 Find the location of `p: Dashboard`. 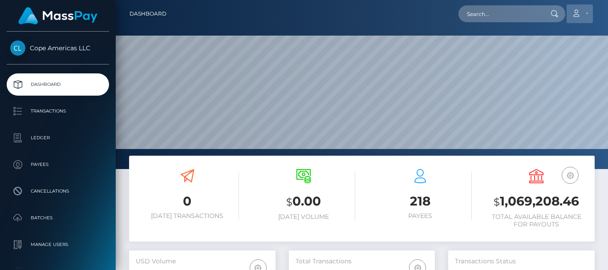

p: Dashboard is located at coordinates (58, 85).